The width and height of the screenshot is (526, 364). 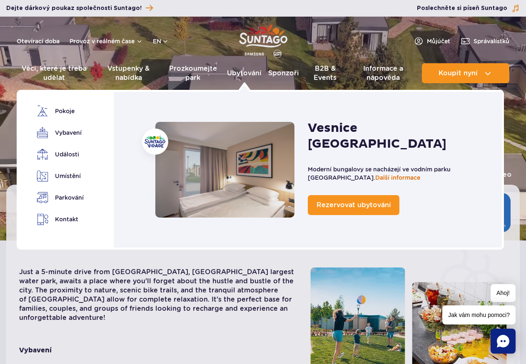 I want to click on a: Události, so click(x=60, y=154).